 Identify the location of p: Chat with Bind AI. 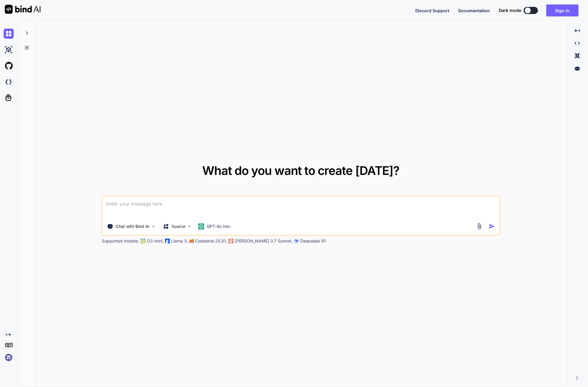
(132, 226).